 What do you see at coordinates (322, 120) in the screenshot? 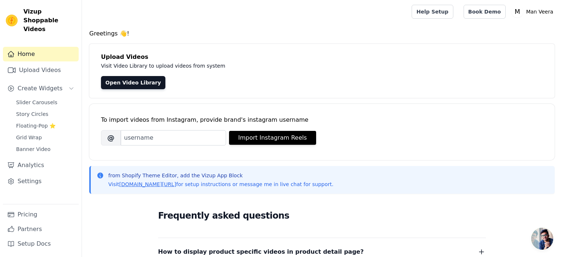
I see `div: To import videos from Instagram, provide brand's instagram username` at bounding box center [322, 120].